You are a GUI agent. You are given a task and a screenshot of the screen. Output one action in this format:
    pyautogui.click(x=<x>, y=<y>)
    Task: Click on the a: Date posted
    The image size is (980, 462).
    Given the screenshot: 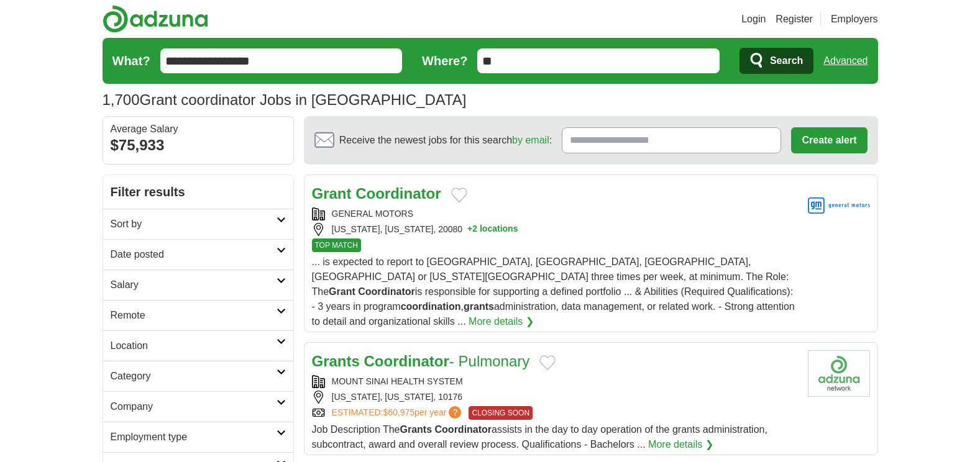 What is the action you would take?
    pyautogui.click(x=198, y=254)
    